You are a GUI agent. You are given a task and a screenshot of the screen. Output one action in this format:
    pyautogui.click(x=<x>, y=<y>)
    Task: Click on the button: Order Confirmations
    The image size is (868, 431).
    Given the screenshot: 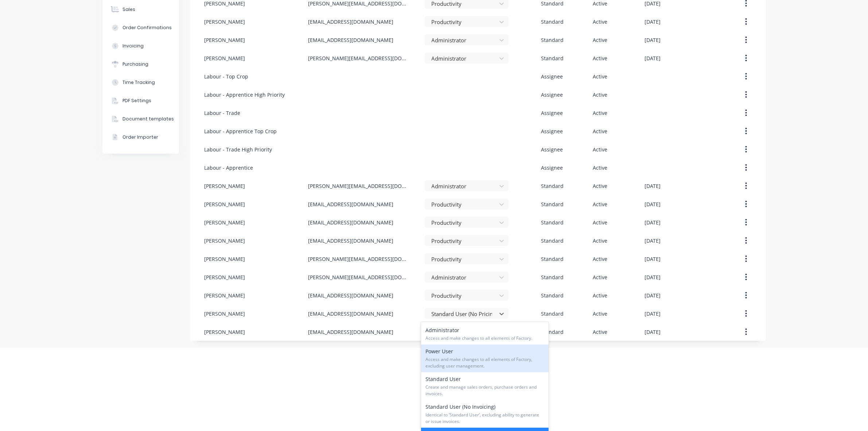 What is the action you would take?
    pyautogui.click(x=141, y=28)
    